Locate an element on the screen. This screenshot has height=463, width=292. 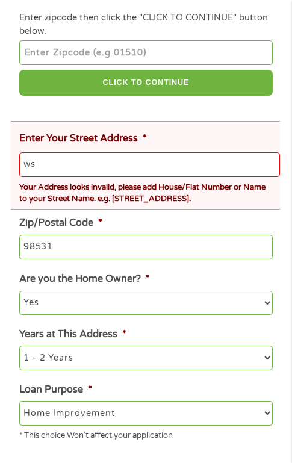
button: CLICK TO CONTINUE is located at coordinates (146, 83).